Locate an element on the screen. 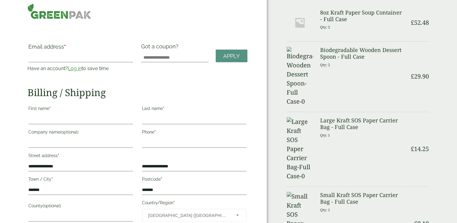 The height and width of the screenshot is (223, 457). bdi: 14.25 is located at coordinates (420, 149).